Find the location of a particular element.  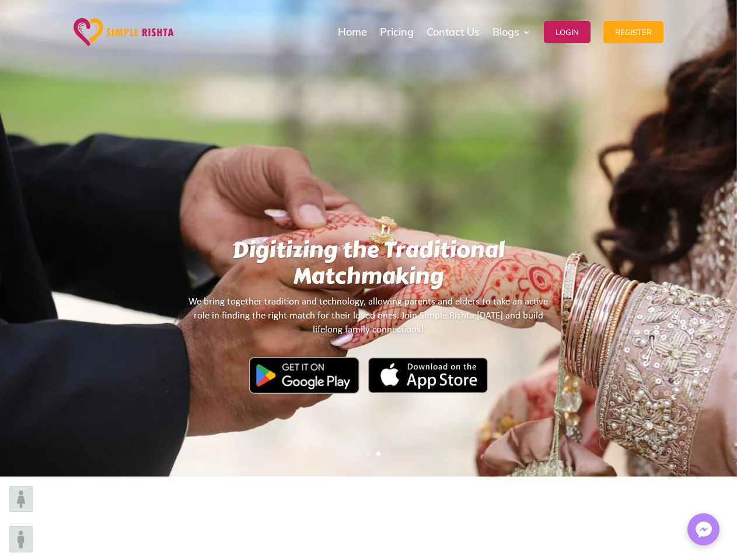

img: Messenger is located at coordinates (704, 530).